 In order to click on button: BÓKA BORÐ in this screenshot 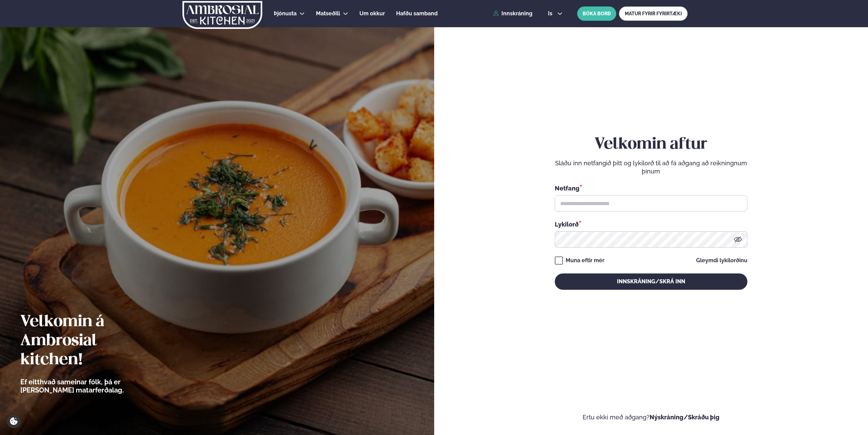, I will do `click(597, 13)`.